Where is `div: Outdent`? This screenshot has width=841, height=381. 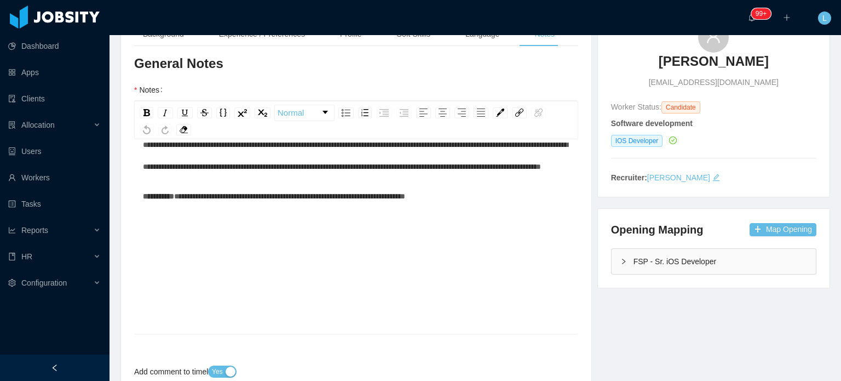
div: Outdent is located at coordinates (404, 113).